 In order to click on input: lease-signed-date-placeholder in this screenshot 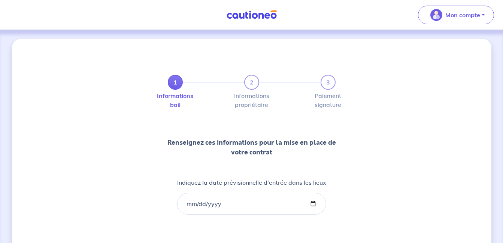, I will do `click(252, 204)`.